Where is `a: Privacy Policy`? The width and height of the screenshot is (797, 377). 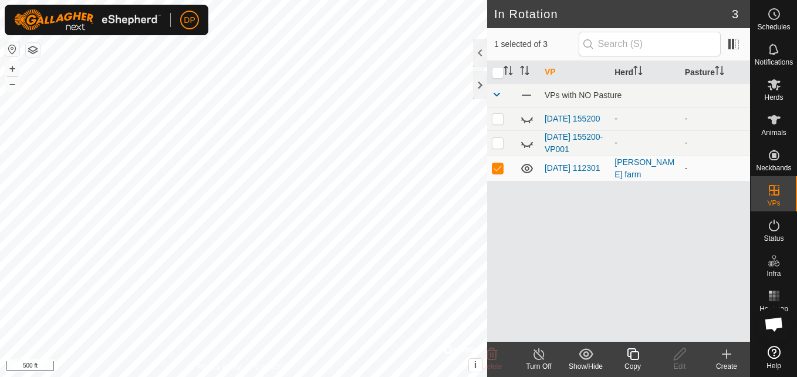
a: Privacy Policy is located at coordinates (219, 367).